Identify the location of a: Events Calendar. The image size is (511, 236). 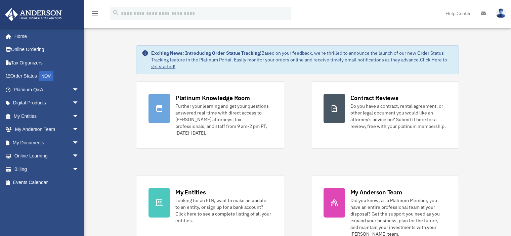
(47, 183).